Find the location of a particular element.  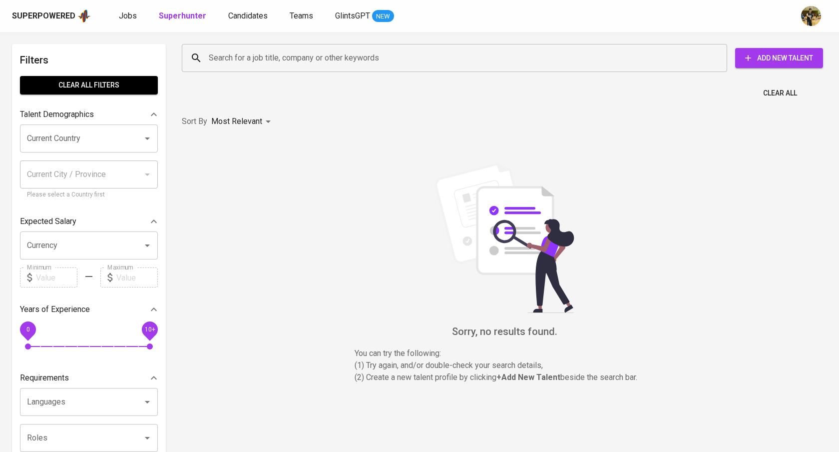

a: Superpoweredapp logo is located at coordinates (51, 16).